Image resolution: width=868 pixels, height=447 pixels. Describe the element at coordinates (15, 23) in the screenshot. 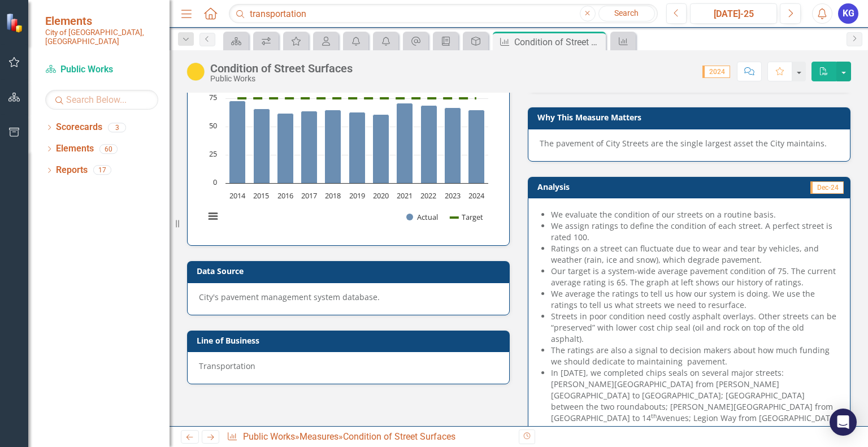

I see `img: ClearPoint Strategy` at that location.